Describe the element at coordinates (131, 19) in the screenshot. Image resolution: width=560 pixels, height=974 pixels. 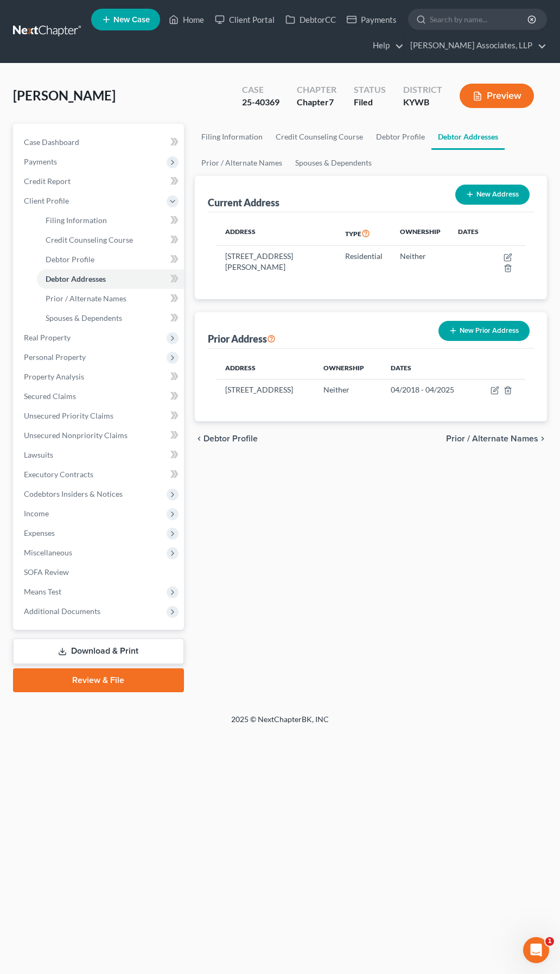
I see `span: New Case` at that location.